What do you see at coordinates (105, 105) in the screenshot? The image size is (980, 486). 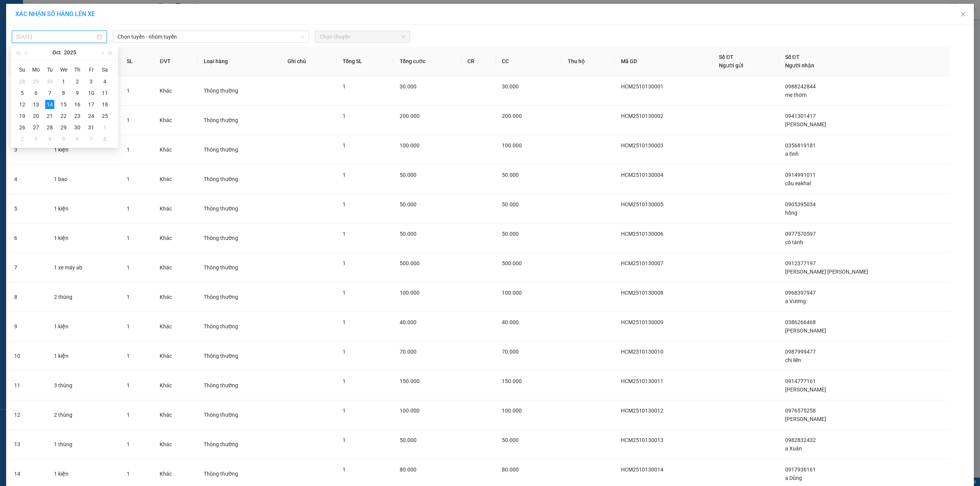 I see `td: 2025-10-18` at bounding box center [105, 105].